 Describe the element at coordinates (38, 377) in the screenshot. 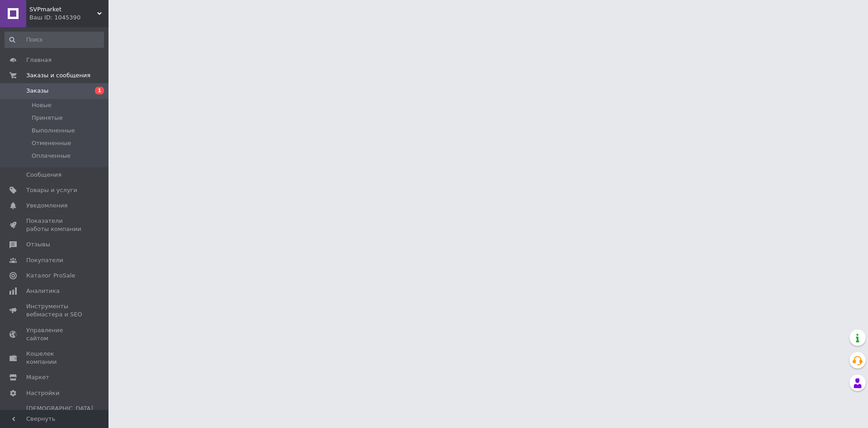

I see `span: Маркет` at that location.